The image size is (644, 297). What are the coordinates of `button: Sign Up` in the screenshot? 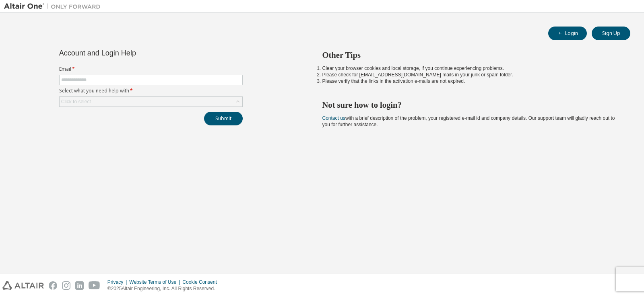 It's located at (611, 33).